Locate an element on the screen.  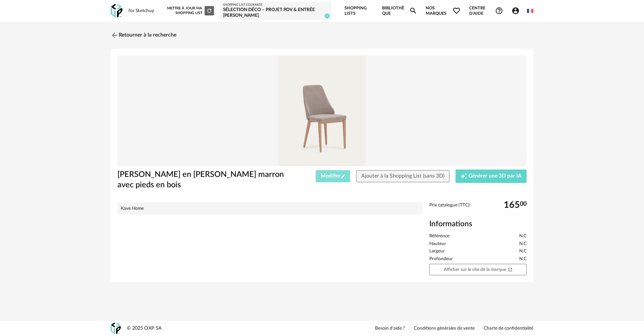
button: Ajouter à la Shopping List (sans 3D) is located at coordinates (403, 176).